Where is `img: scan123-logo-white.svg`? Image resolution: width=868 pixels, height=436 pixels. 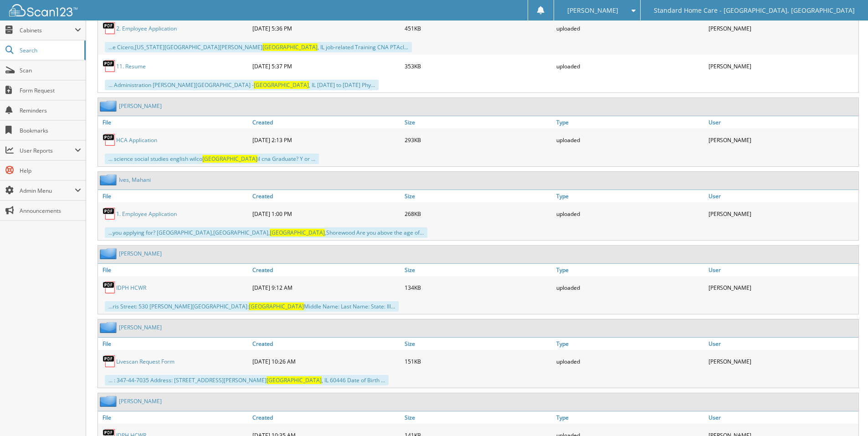 img: scan123-logo-white.svg is located at coordinates (43, 10).